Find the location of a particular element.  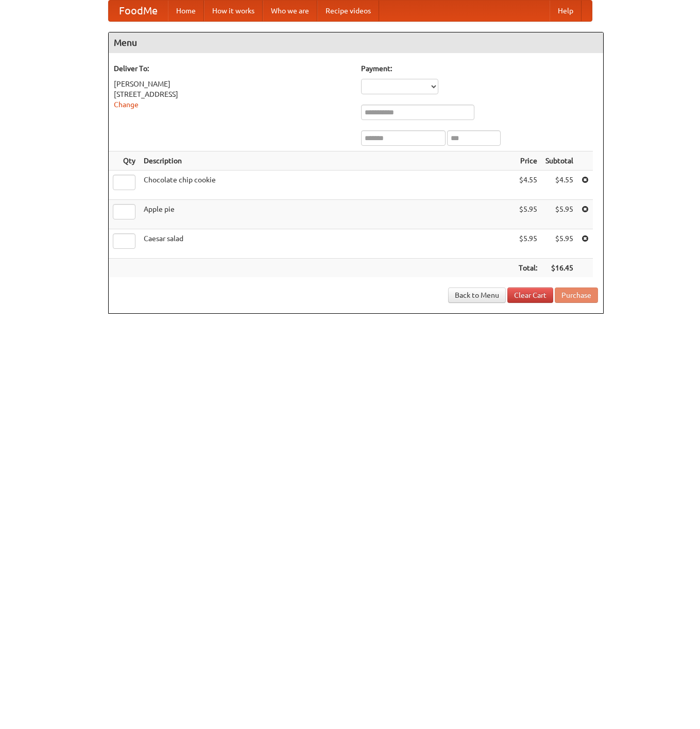

a: FoodMe is located at coordinates (138, 10).